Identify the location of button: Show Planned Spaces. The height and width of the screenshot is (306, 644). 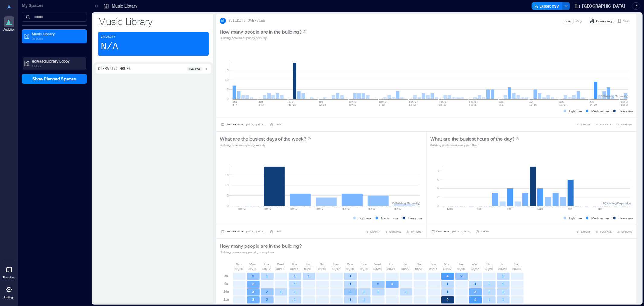
(54, 79).